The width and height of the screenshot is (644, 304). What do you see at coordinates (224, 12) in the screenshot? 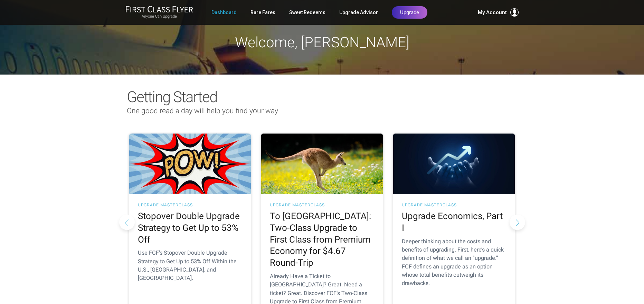
I see `a: Dashboard` at bounding box center [224, 12].